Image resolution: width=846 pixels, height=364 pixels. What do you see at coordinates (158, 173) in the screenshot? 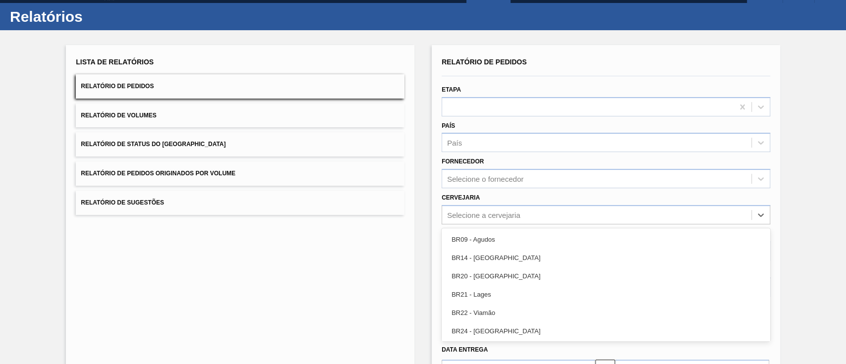
I see `span: Relatório de Pedidos Originados por Volume` at bounding box center [158, 173].